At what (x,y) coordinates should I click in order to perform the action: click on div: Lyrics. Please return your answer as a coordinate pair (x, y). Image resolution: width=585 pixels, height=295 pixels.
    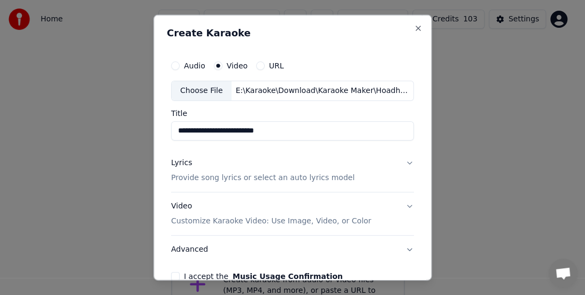
    Looking at the image, I should click on (181, 163).